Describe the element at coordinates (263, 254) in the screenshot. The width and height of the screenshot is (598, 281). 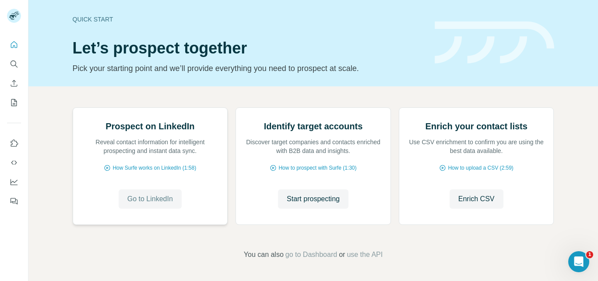
I see `span: You can also` at that location.